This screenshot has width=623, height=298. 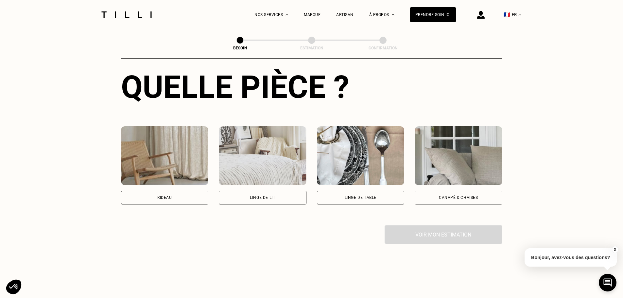 I want to click on div: Linge de table, so click(x=360, y=198).